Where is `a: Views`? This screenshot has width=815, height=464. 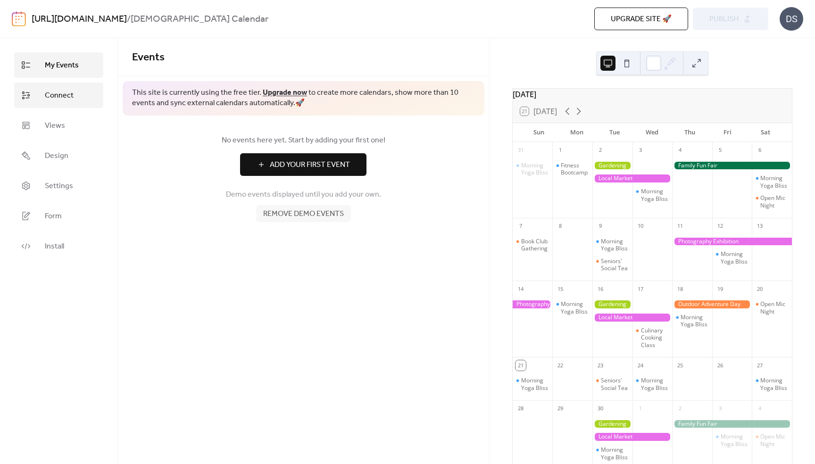
a: Views is located at coordinates (58, 125).